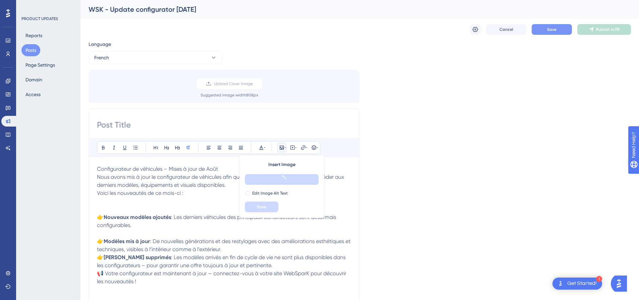 The width and height of the screenshot is (639, 300). I want to click on span: Configurateur de véhicules – Mises à jour de Août, so click(157, 169).